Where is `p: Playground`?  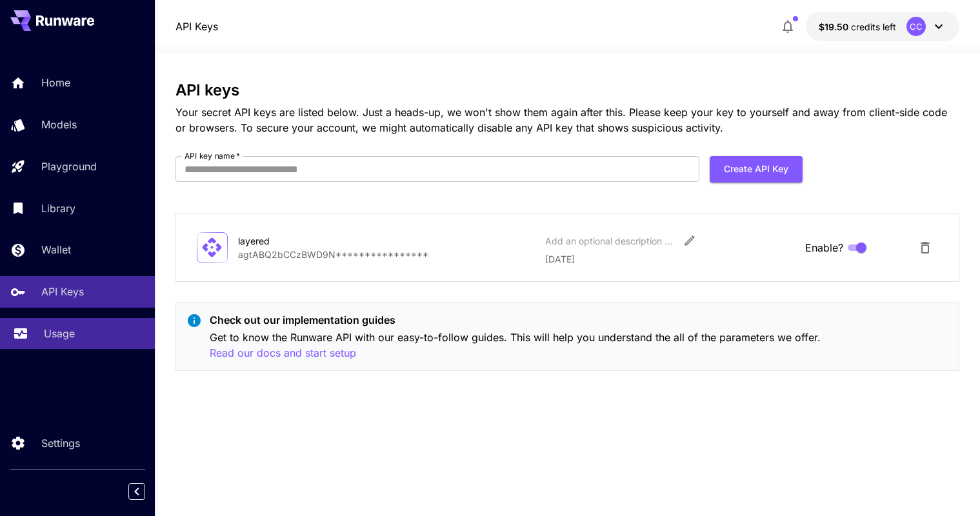
p: Playground is located at coordinates (69, 167).